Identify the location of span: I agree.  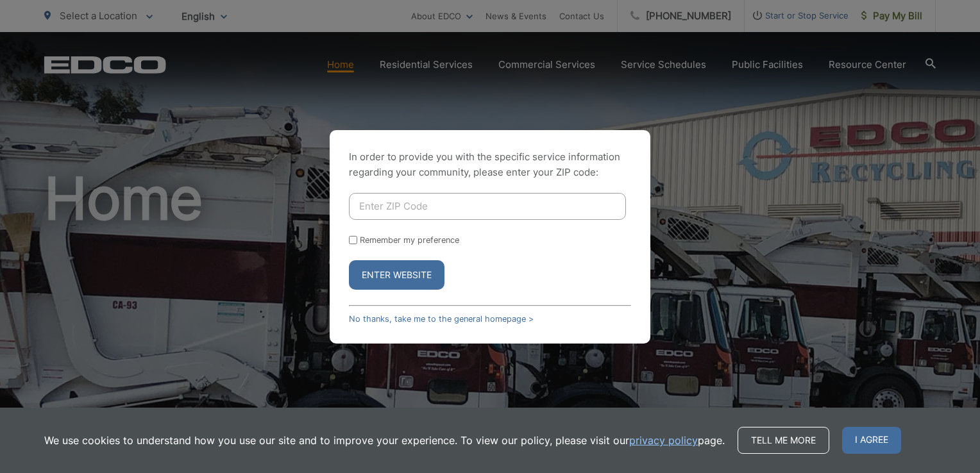
(872, 441).